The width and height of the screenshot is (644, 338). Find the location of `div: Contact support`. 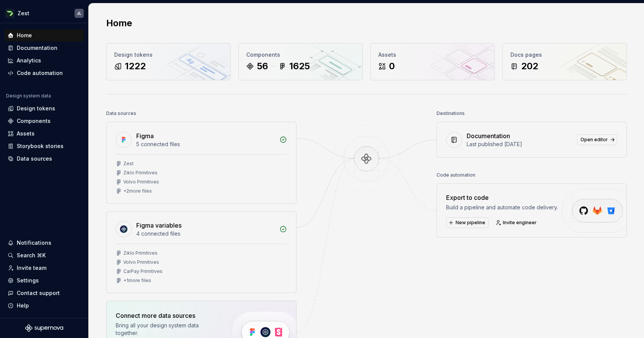

div: Contact support is located at coordinates (38, 293).